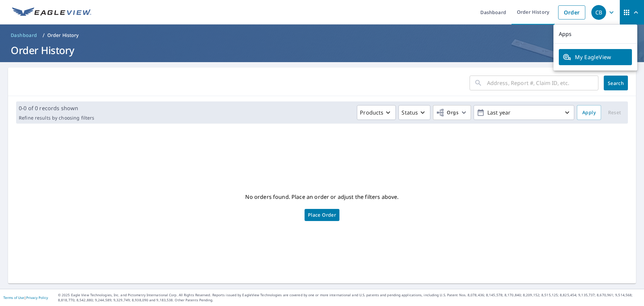 Image resolution: width=644 pixels, height=306 pixels. I want to click on a: Privacy Policy, so click(37, 298).